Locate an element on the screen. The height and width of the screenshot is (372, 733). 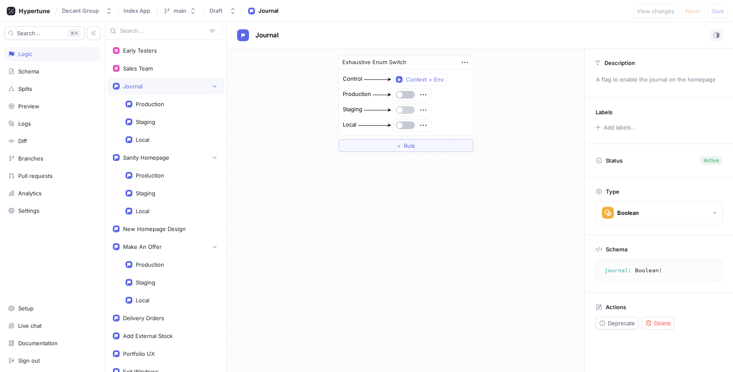
div: Logic is located at coordinates (25, 54).